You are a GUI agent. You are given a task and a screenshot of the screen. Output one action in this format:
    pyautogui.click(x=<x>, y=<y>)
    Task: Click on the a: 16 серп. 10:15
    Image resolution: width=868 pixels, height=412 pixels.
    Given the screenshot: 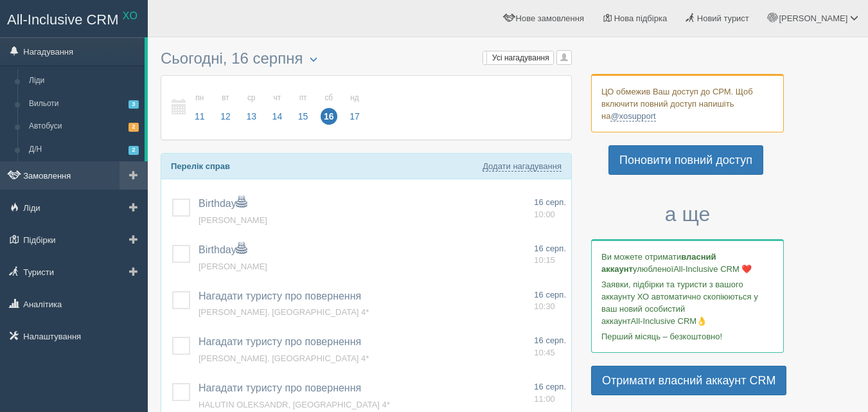 What is the action you would take?
    pyautogui.click(x=550, y=254)
    